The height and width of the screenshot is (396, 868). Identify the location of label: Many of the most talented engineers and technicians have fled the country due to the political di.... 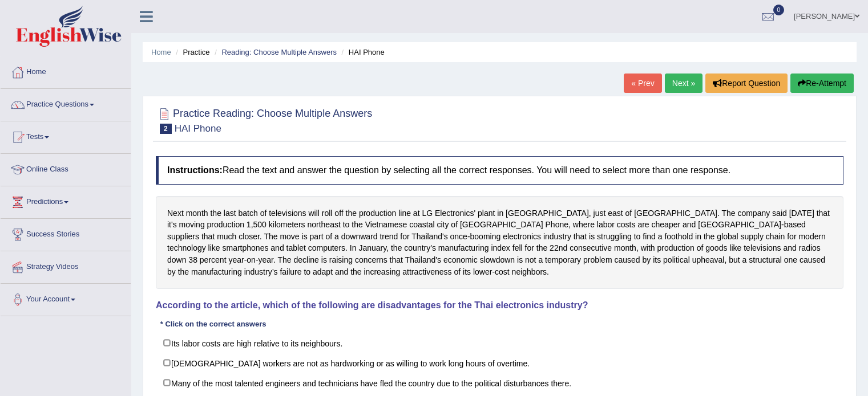
(500, 383).